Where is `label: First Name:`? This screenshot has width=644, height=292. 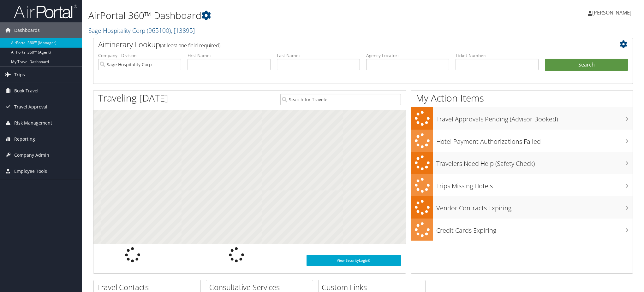
label: First Name: is located at coordinates (229, 55).